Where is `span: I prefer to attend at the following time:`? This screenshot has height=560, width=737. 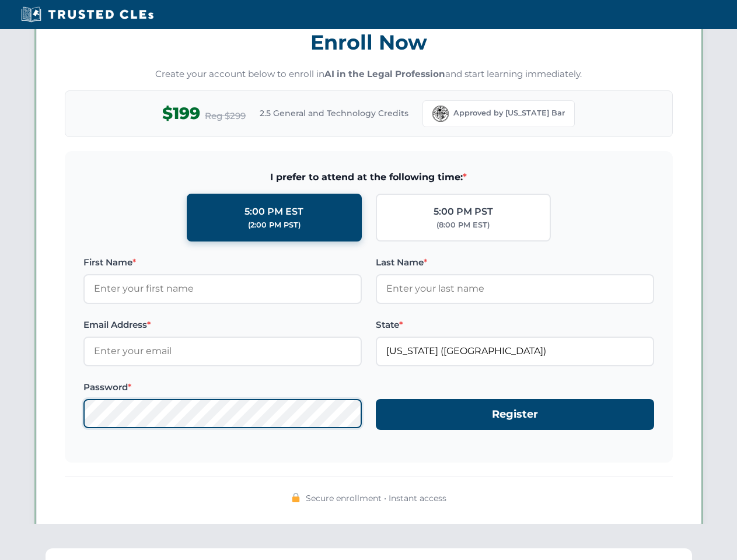 span: I prefer to attend at the following time: is located at coordinates (368, 177).